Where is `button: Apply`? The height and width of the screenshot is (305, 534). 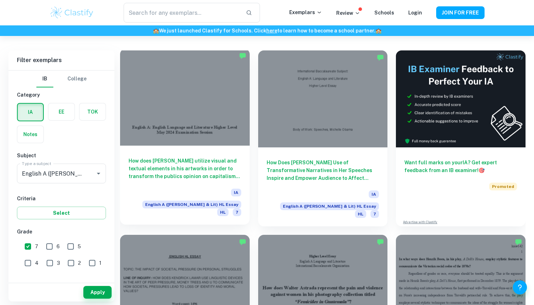 button: Apply is located at coordinates (97, 293).